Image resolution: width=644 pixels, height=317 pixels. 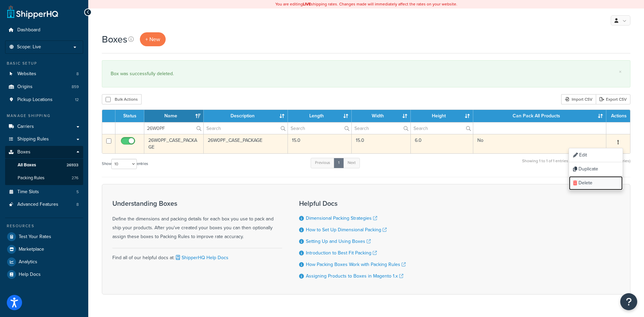 I want to click on span: Time Slots, so click(x=28, y=192).